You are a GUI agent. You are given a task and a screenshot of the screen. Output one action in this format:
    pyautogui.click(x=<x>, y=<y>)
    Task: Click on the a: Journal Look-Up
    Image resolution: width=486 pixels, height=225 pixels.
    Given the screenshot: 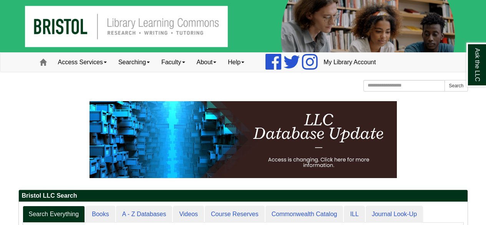 What is the action you would take?
    pyautogui.click(x=394, y=214)
    